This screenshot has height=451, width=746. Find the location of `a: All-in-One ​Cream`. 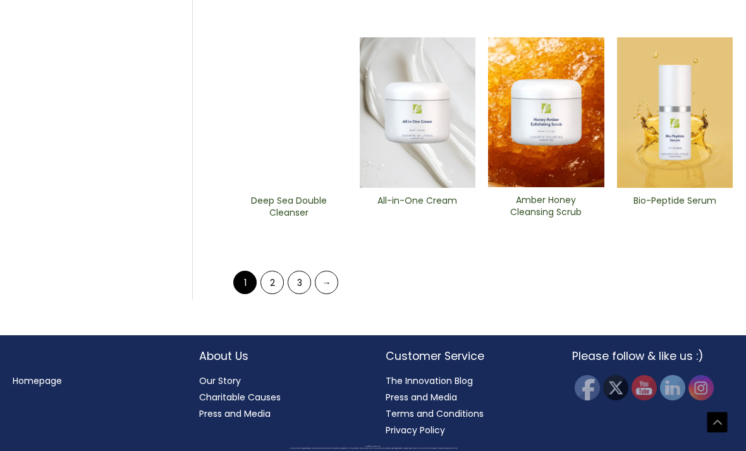

a: All-in-One ​Cream is located at coordinates (417, 209).